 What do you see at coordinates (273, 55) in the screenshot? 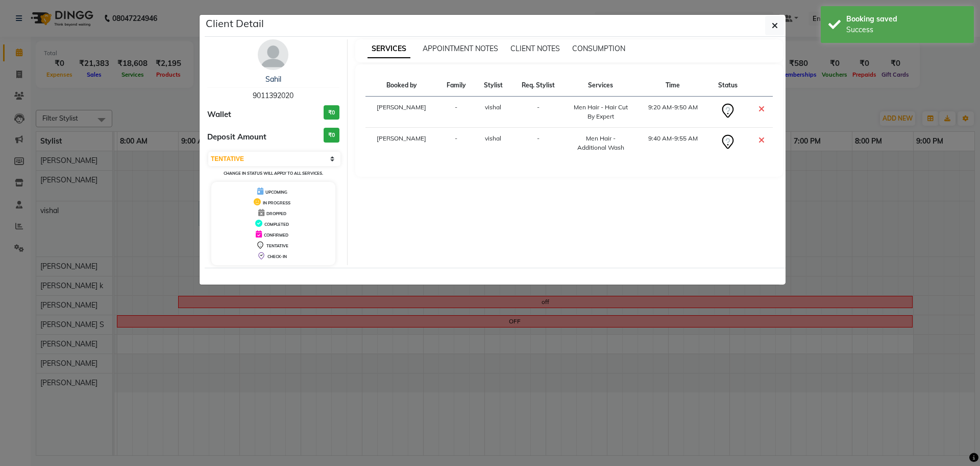
I see `img: avatar` at bounding box center [273, 55].